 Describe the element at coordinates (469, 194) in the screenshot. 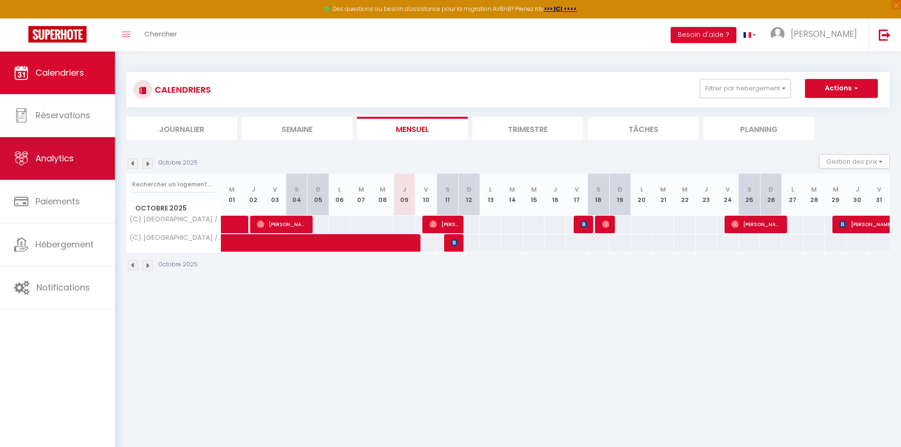

I see `th: 12` at that location.